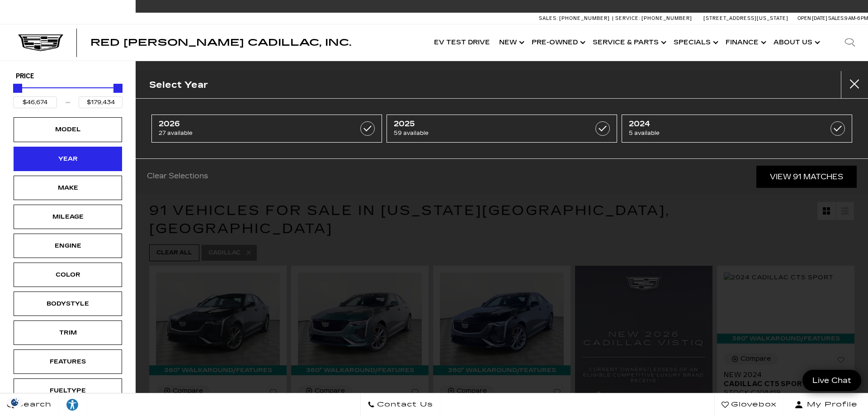 The image size is (868, 416). What do you see at coordinates (795, 42) in the screenshot?
I see `a: About Us` at bounding box center [795, 42].